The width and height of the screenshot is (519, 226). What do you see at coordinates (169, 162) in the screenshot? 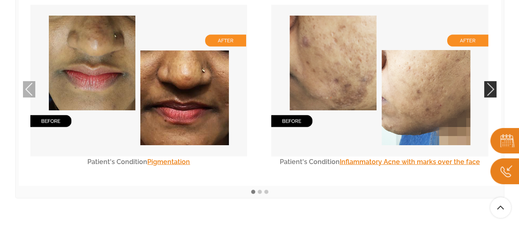
I see `strong: Pigmentation` at bounding box center [169, 162].